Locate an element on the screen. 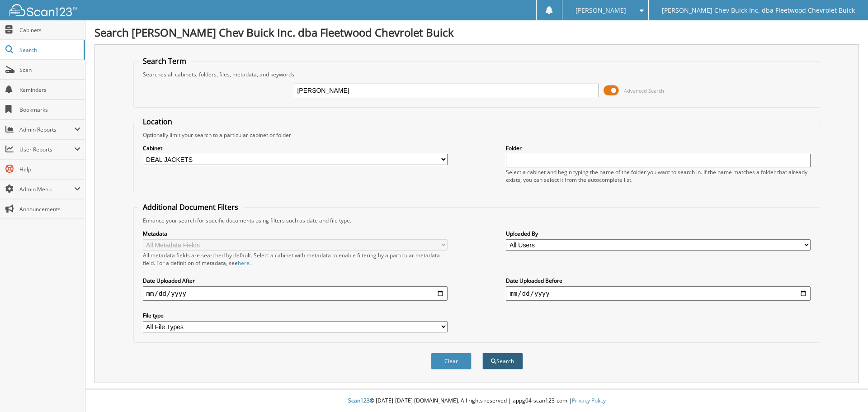  span: Bookmarks is located at coordinates (50, 110).